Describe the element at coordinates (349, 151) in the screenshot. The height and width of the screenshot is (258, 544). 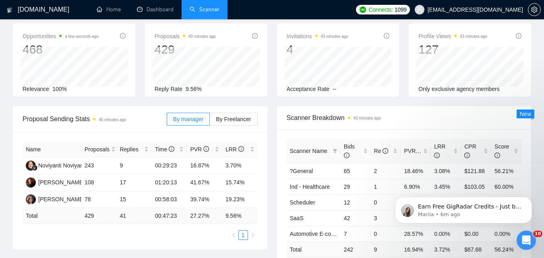
I see `span: Bids` at that location.